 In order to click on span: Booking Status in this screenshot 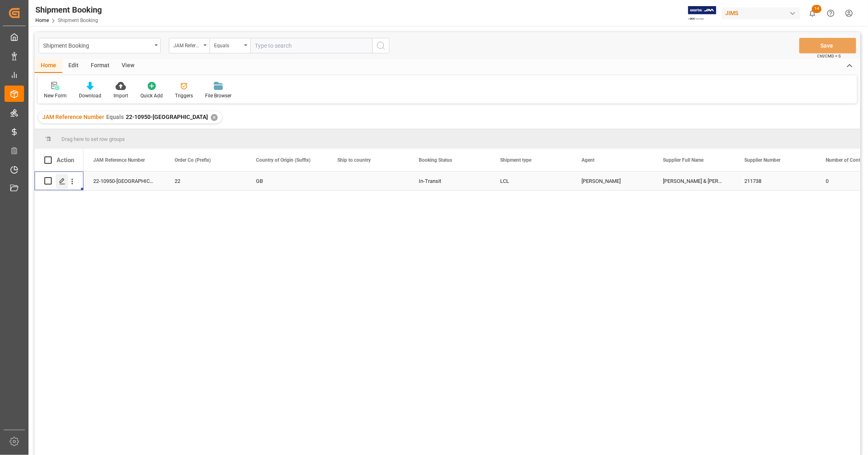, I will do `click(435, 160)`.